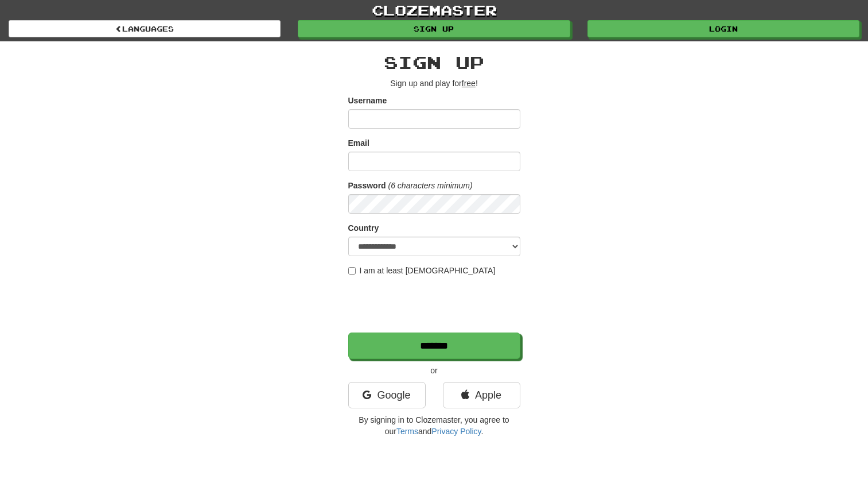 This screenshot has height=479, width=868. Describe the element at coordinates (386, 395) in the screenshot. I see `a: Google` at that location.